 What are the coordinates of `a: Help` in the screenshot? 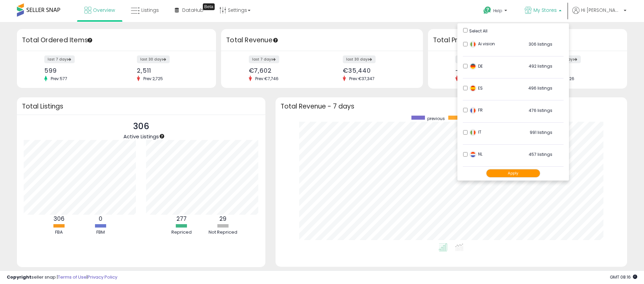 It's located at (496, 11).